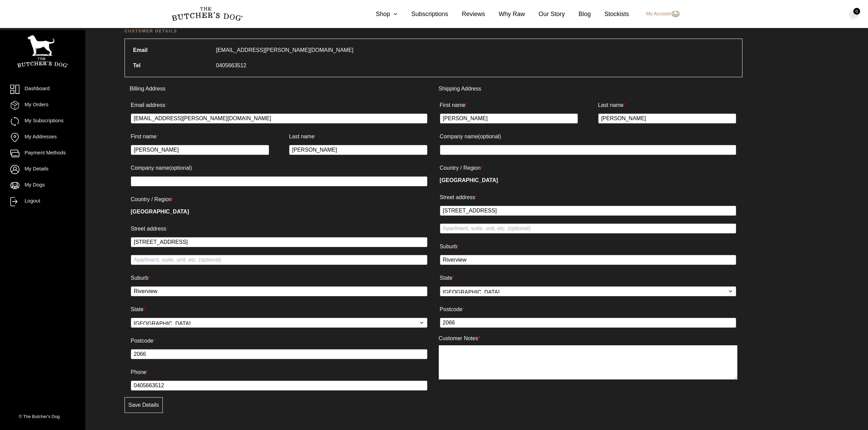 Image resolution: width=868 pixels, height=430 pixels. I want to click on img: TBD_Cart-Empty.png, so click(853, 15).